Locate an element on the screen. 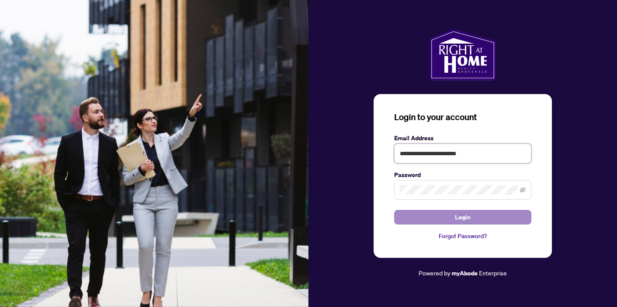 This screenshot has height=307, width=617. span: eye-invisible is located at coordinates (522, 190).